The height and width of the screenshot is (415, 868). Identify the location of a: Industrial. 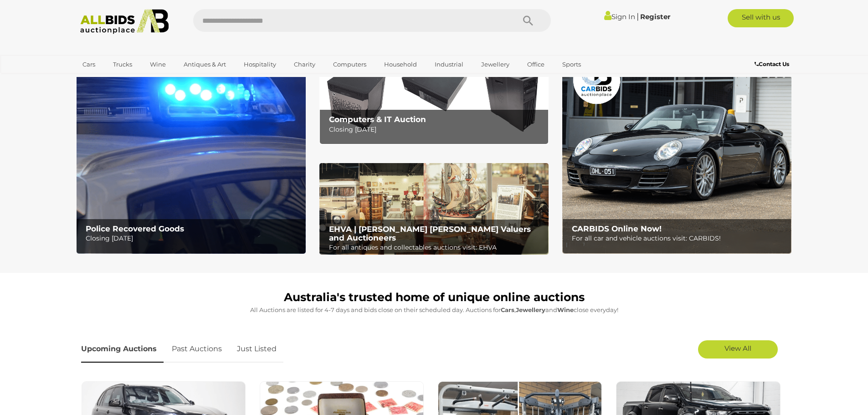
(449, 64).